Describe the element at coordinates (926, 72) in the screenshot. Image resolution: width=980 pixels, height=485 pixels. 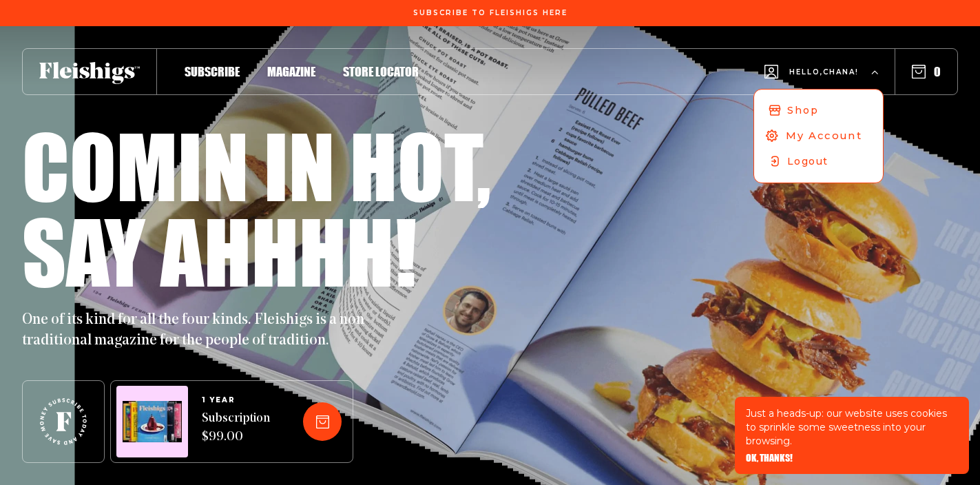
I see `button: 0` at that location.